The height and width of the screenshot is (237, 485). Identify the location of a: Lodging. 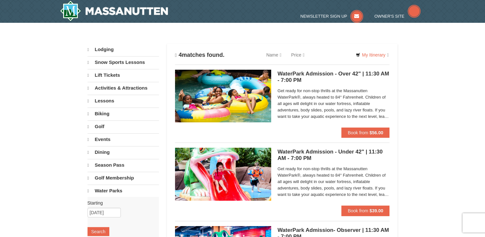
(123, 49).